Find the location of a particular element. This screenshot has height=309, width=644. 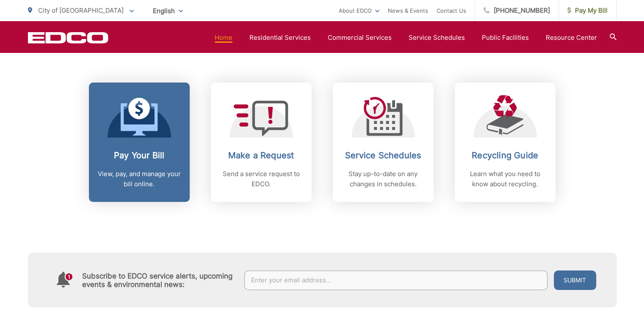

a: Service Schedules is located at coordinates (436, 38).